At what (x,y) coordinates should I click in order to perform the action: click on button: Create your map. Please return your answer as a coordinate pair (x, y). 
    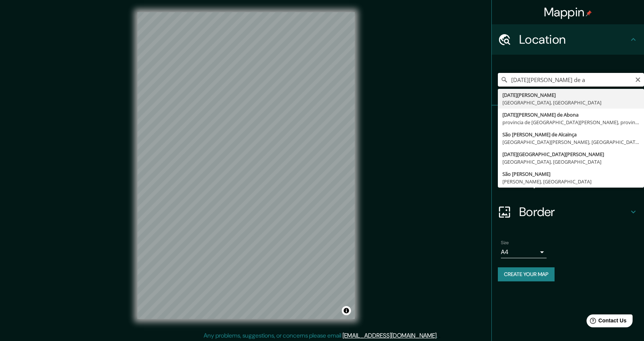
    Looking at the image, I should click on (526, 274).